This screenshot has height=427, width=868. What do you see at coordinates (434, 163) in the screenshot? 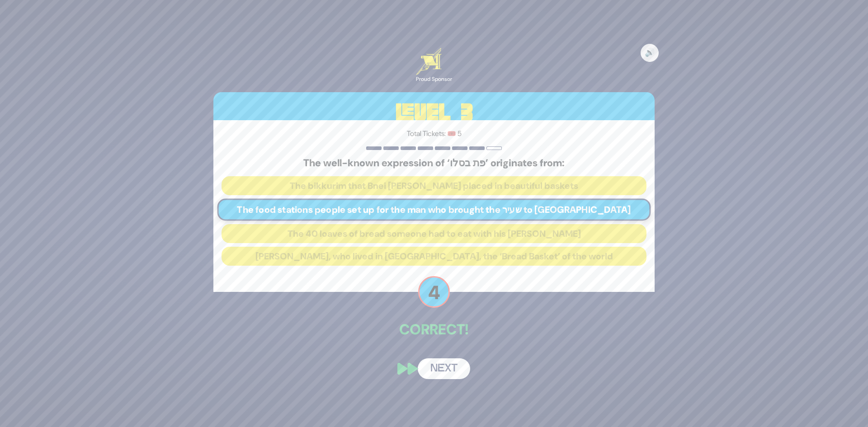
I see `h5: The well-known expression of ‘פת בסלו’ originates from:` at bounding box center [434, 163].